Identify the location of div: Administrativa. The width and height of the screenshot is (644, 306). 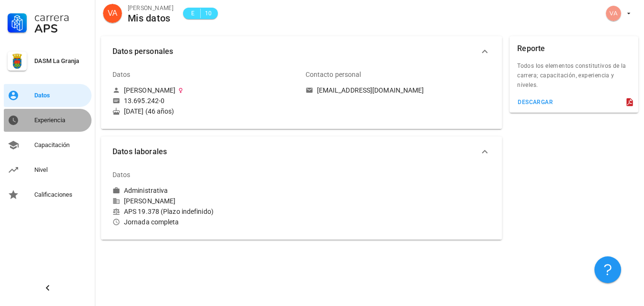
(146, 190).